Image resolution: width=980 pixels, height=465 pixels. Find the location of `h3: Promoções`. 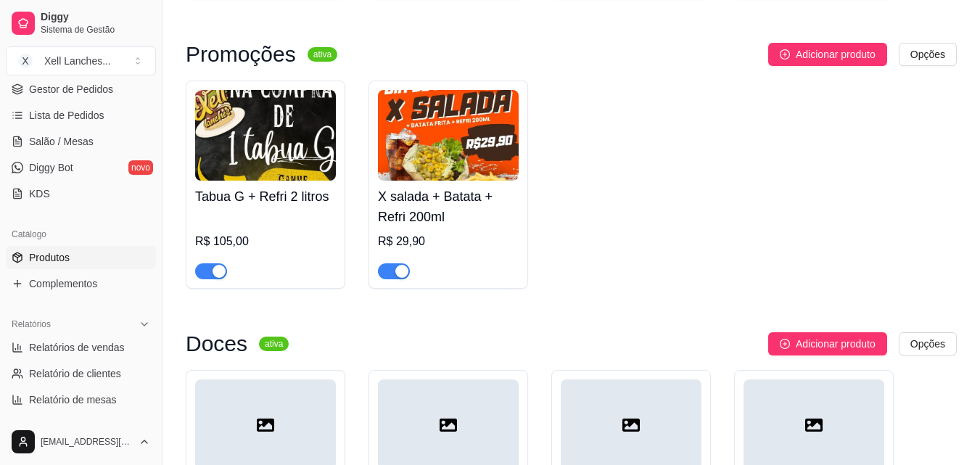

h3: Promoções is located at coordinates (241, 55).